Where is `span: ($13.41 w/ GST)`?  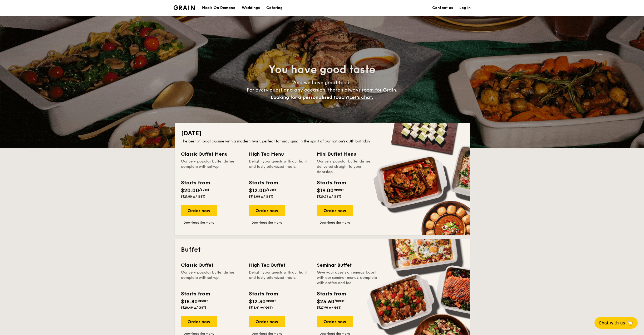
span: ($13.41 w/ GST) is located at coordinates (261, 307).